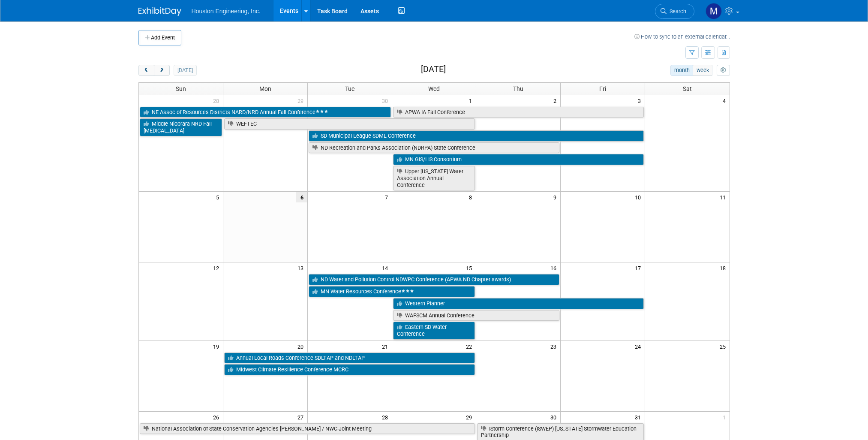 The height and width of the screenshot is (440, 868). Describe the element at coordinates (687, 89) in the screenshot. I see `span: Sat` at that location.